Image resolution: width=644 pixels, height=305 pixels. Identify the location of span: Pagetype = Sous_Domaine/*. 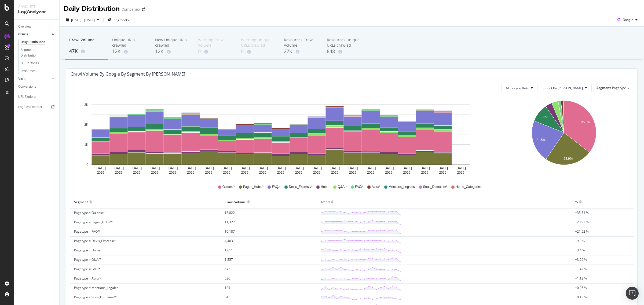
(95, 297).